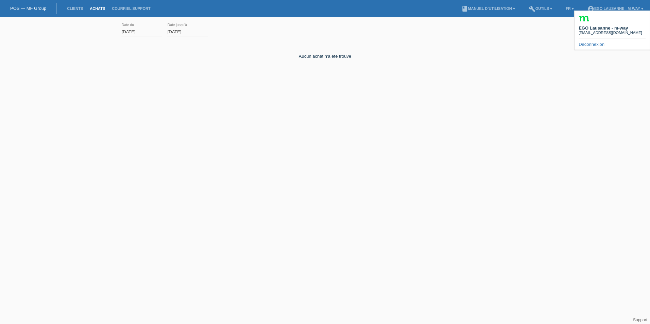 The height and width of the screenshot is (324, 650). I want to click on a: Support, so click(640, 320).